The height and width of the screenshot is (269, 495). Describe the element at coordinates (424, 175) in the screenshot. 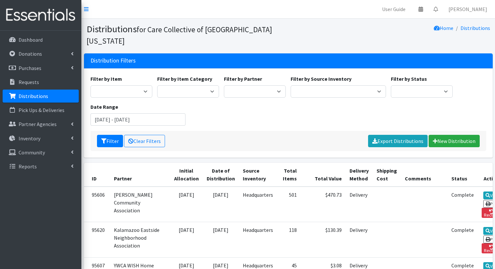

I see `th: Comments` at that location.